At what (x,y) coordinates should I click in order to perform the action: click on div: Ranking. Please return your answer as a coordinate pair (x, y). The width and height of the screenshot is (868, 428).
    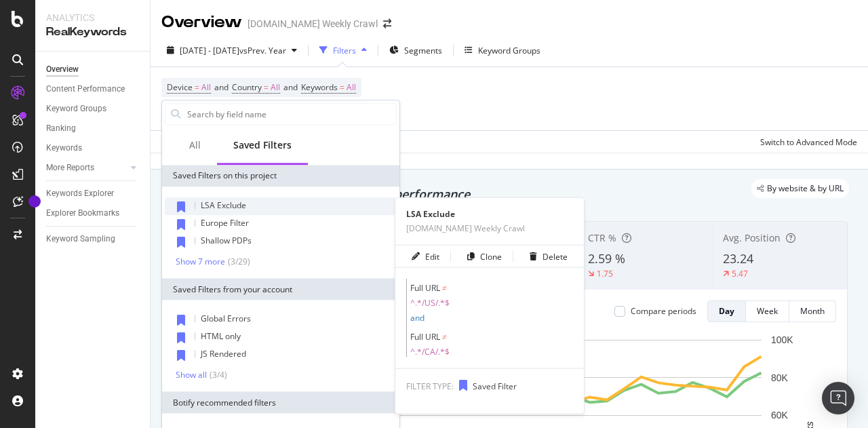
    Looking at the image, I should click on (61, 128).